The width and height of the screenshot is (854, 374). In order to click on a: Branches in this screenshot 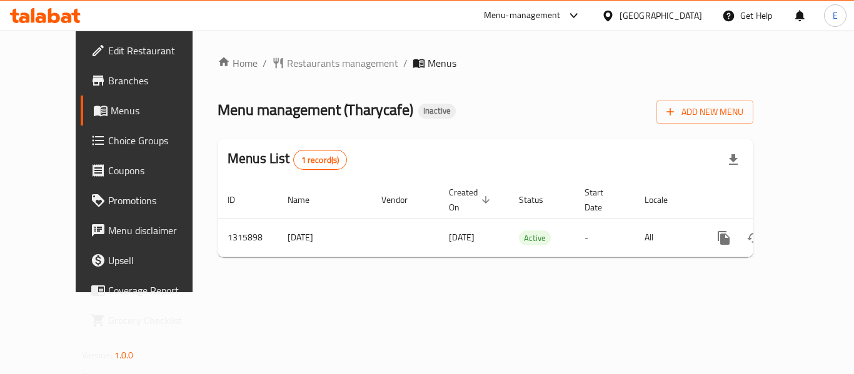, I will do `click(149, 81)`.